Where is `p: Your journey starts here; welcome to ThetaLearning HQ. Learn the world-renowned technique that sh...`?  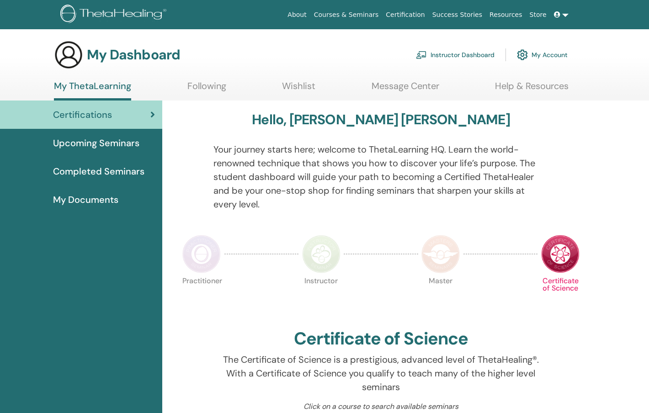
p: Your journey starts here; welcome to ThetaLearning HQ. Learn the world-renowned technique that sh... is located at coordinates (381, 177).